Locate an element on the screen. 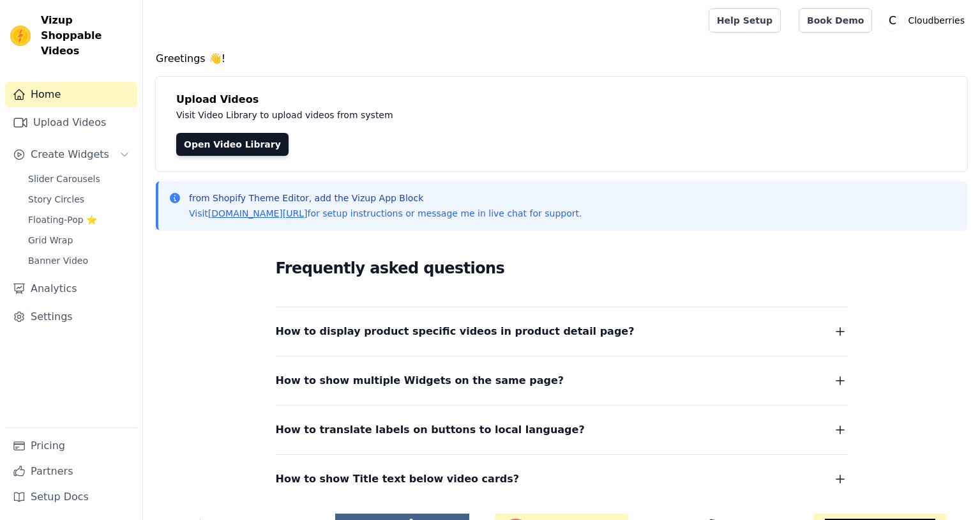 This screenshot has height=520, width=980. p: Visit Video Library to upload videos from system is located at coordinates (462, 115).